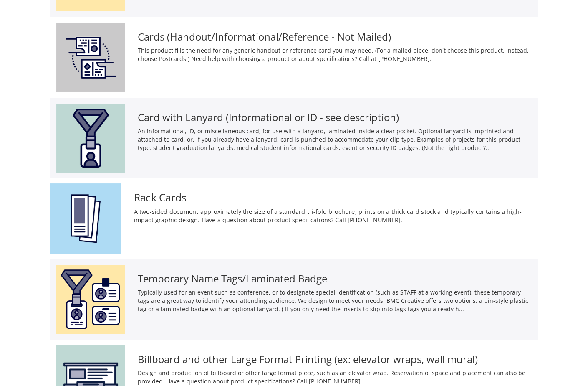  I want to click on h3: Billboard and other Large Format Printing (ex: elevator wraps, wall mural), so click(335, 359).